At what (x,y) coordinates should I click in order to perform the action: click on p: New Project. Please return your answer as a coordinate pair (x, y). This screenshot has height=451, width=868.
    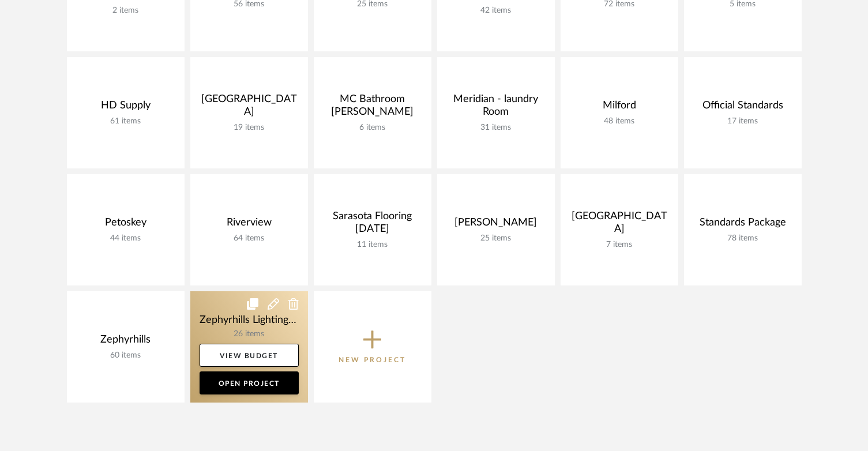
    Looking at the image, I should click on (372, 360).